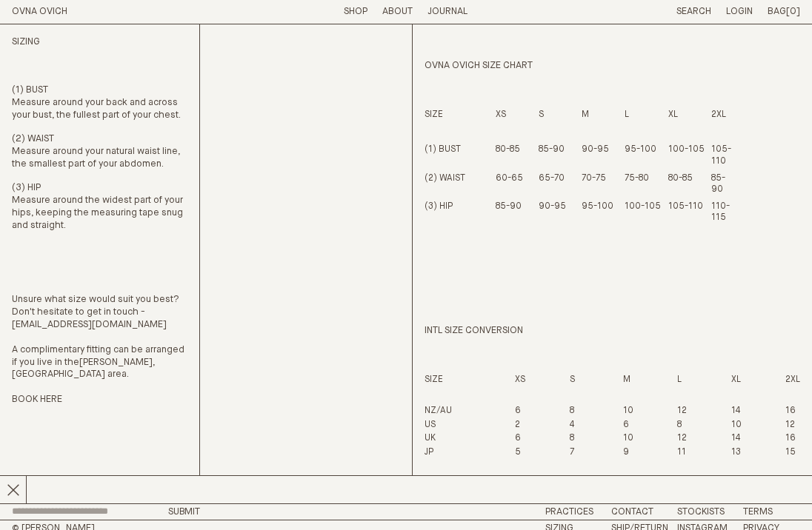  I want to click on p: (1) BUST Measure around your back and across your bust, the fullest part of your chest., so click(99, 103).